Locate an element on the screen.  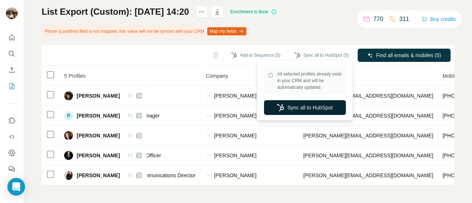
button: Search is located at coordinates (12, 54).